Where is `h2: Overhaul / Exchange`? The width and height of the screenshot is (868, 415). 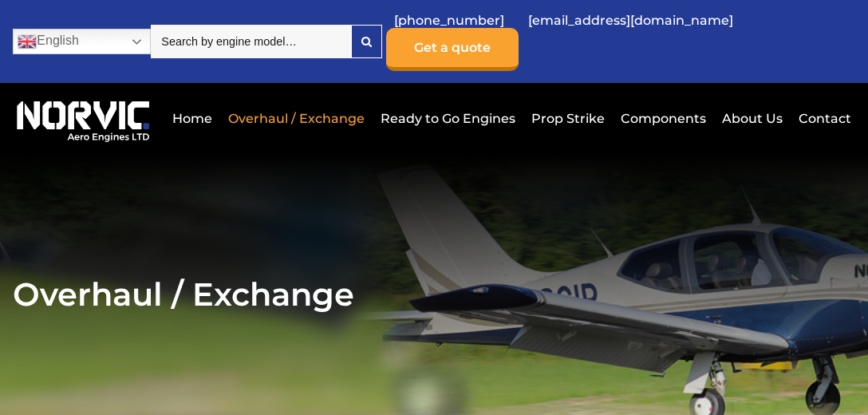
h2: Overhaul / Exchange is located at coordinates (434, 293).